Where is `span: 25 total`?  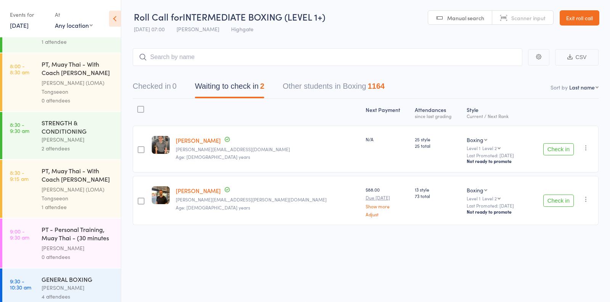
span: 25 total is located at coordinates (437, 146).